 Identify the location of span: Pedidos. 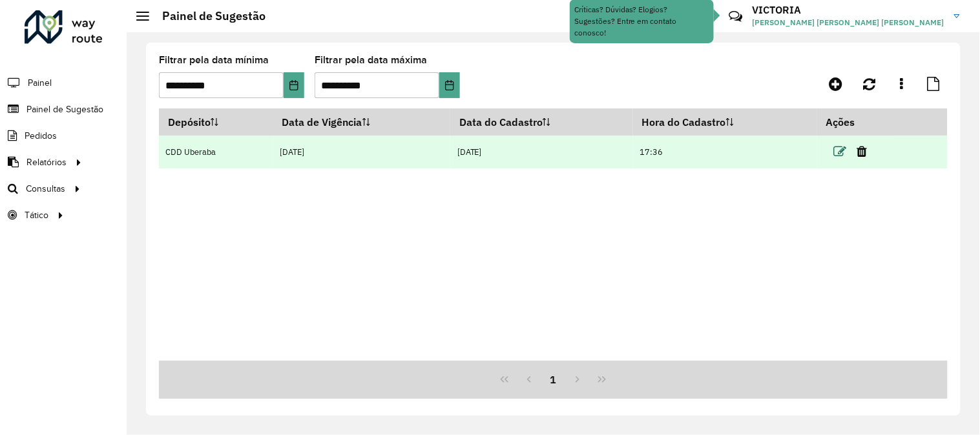
(41, 136).